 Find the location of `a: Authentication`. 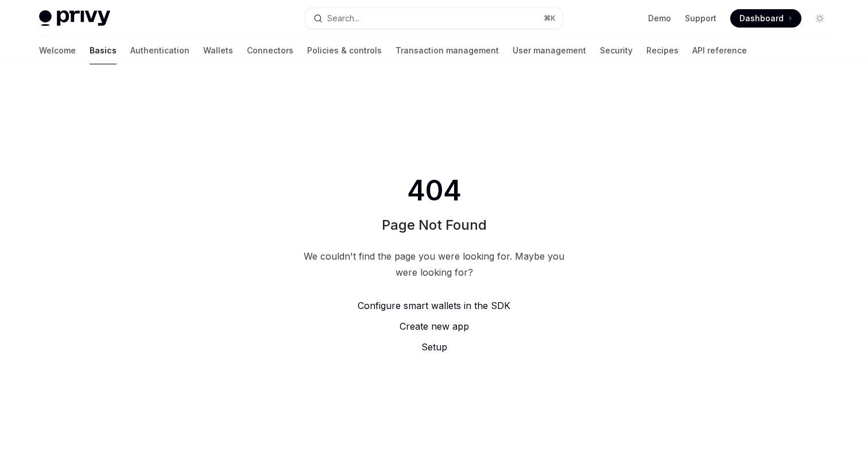

a: Authentication is located at coordinates (160, 50).